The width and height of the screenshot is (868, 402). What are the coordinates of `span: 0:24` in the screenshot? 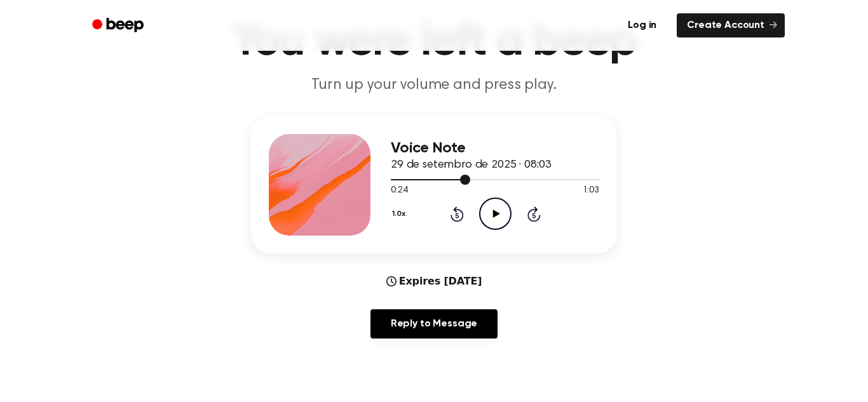 It's located at (399, 191).